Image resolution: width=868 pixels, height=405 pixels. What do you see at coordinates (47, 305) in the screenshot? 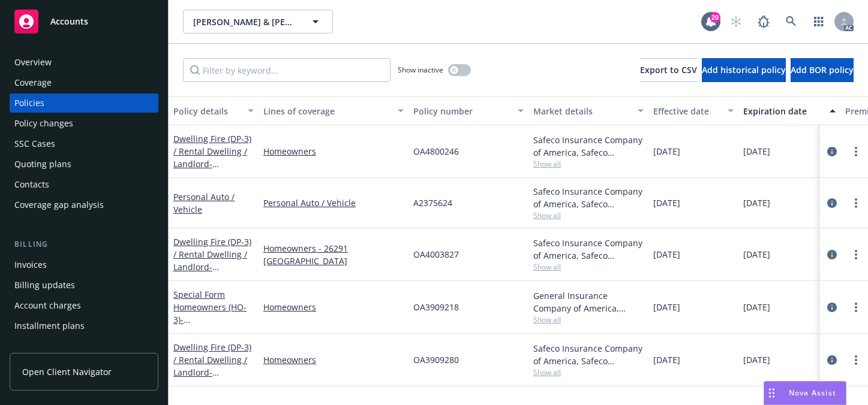
I see `div: Account charges` at bounding box center [47, 305].